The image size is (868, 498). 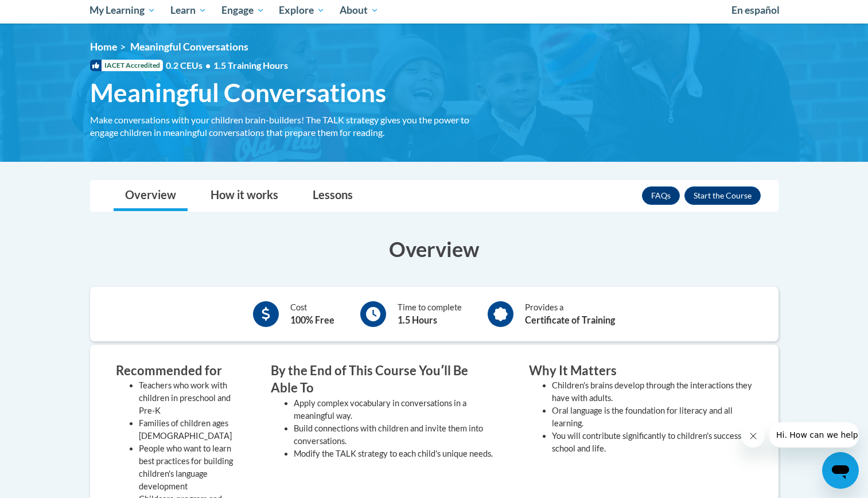 What do you see at coordinates (176, 371) in the screenshot?
I see `h3: Recommended for` at bounding box center [176, 371].